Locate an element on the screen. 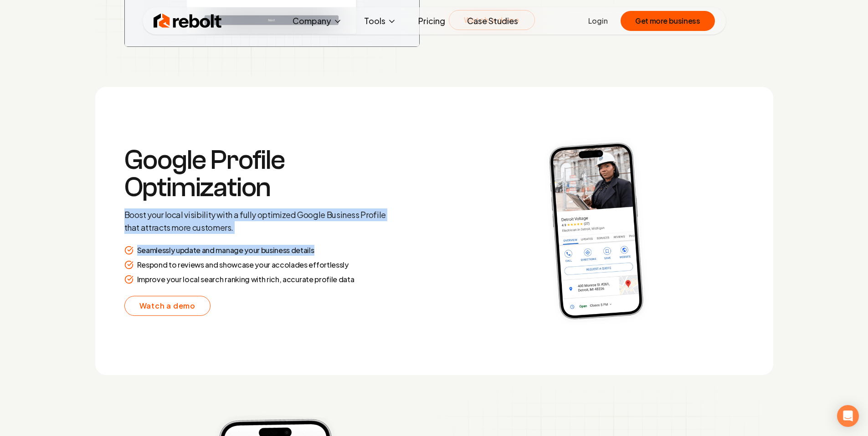 The width and height of the screenshot is (868, 436). a: Login is located at coordinates (598, 21).